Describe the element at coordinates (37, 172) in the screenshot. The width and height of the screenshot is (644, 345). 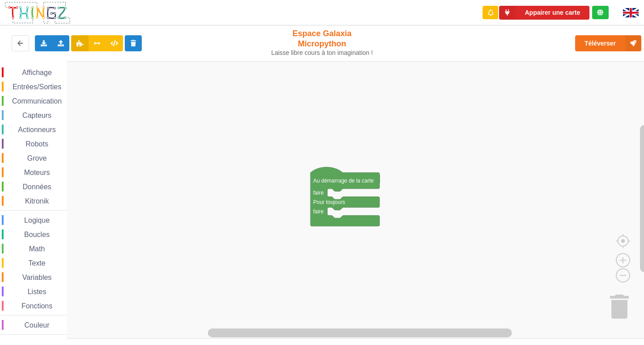
I see `span: Moteurs` at that location.